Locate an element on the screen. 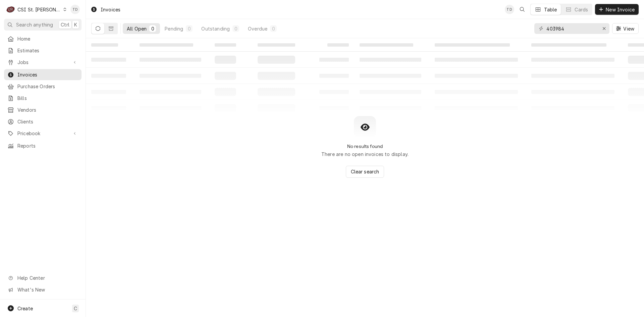 The image size is (644, 317). div: CSI St. Louis's Avatar is located at coordinates (11, 10).